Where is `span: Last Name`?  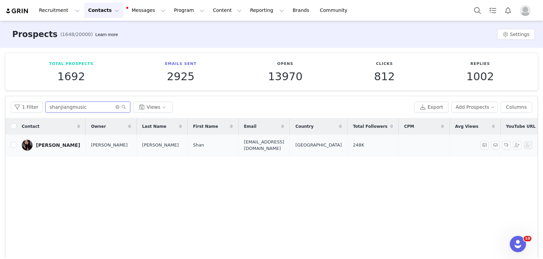
span: Last Name is located at coordinates (154, 126).